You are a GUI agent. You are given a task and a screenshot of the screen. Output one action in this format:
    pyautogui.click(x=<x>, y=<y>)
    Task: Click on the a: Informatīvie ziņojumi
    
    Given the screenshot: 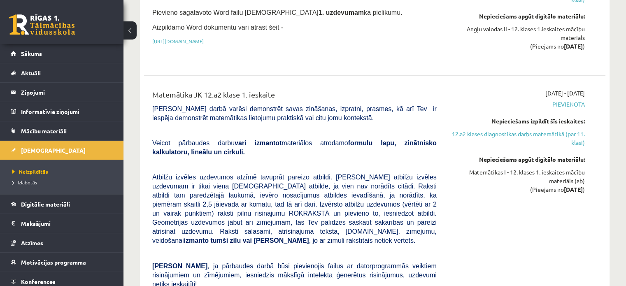 What is the action you would take?
    pyautogui.click(x=62, y=111)
    